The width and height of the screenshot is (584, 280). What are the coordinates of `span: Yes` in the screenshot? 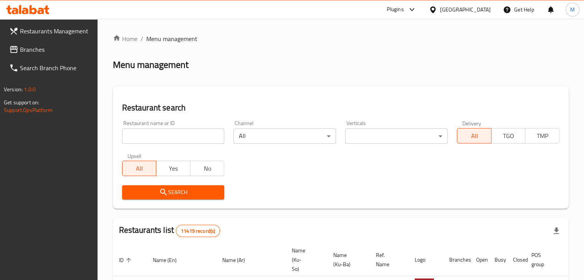 It's located at (173, 168).